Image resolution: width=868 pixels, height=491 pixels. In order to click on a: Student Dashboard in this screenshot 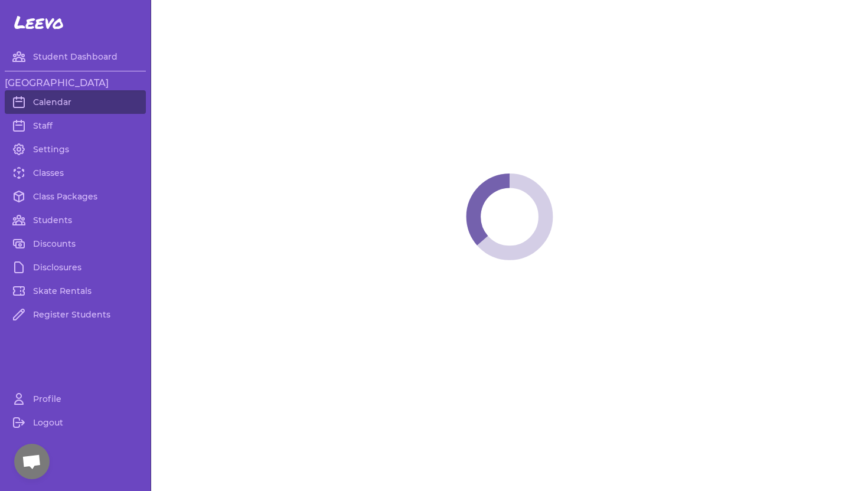, I will do `click(75, 57)`.